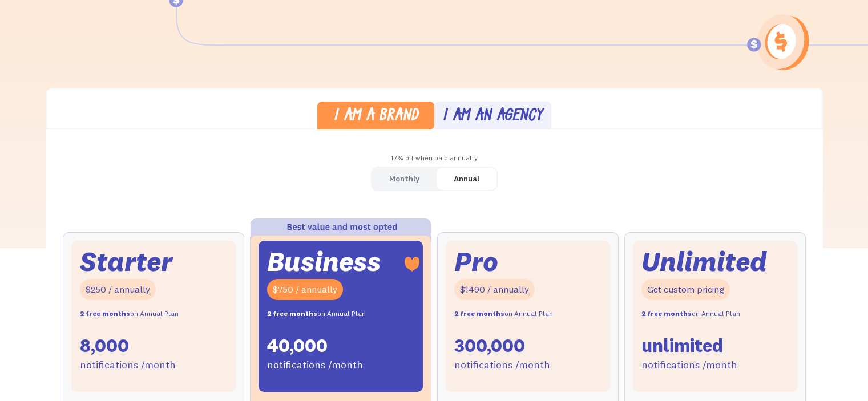 The height and width of the screenshot is (401, 868). Describe the element at coordinates (126, 261) in the screenshot. I see `div: Starter` at that location.